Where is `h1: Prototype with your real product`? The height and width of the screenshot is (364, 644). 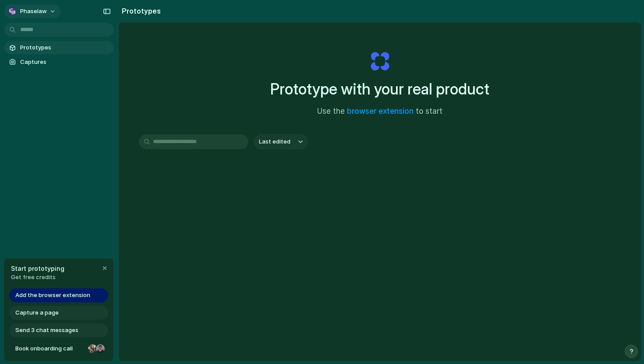
h1: Prototype with your real product is located at coordinates (380, 89).